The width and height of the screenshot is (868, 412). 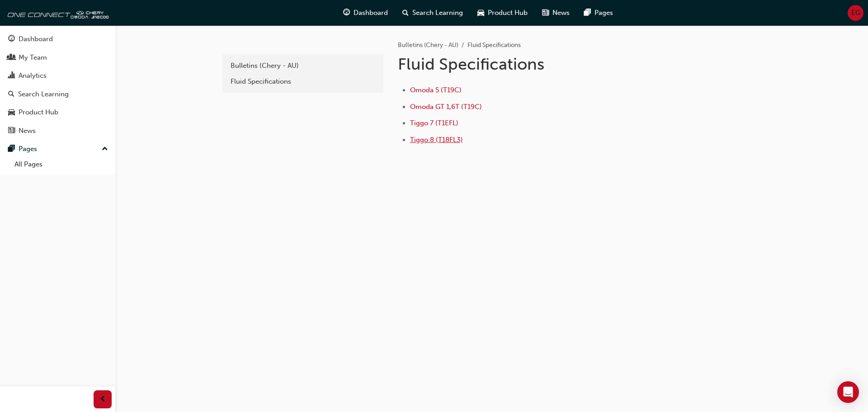 I want to click on span: News, so click(x=561, y=13).